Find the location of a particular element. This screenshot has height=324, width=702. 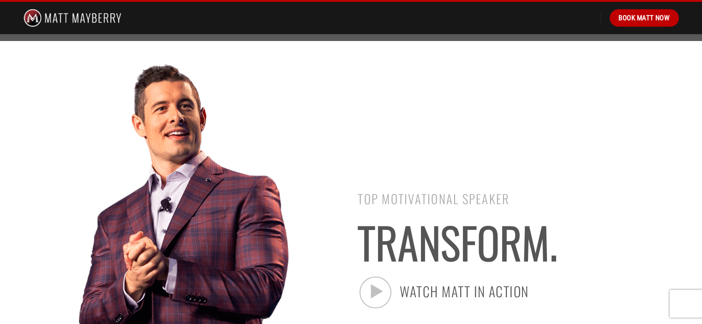

a: Book Matt Now is located at coordinates (643, 18).